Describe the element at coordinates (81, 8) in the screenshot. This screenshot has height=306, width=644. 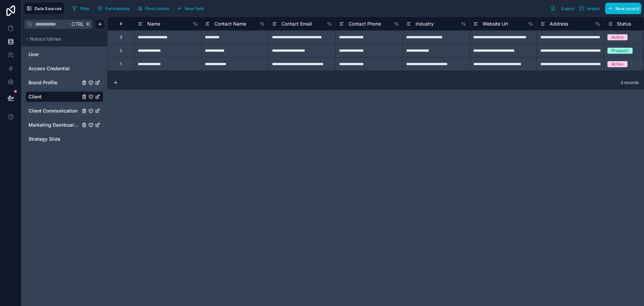
I see `button: Filter` at that location.